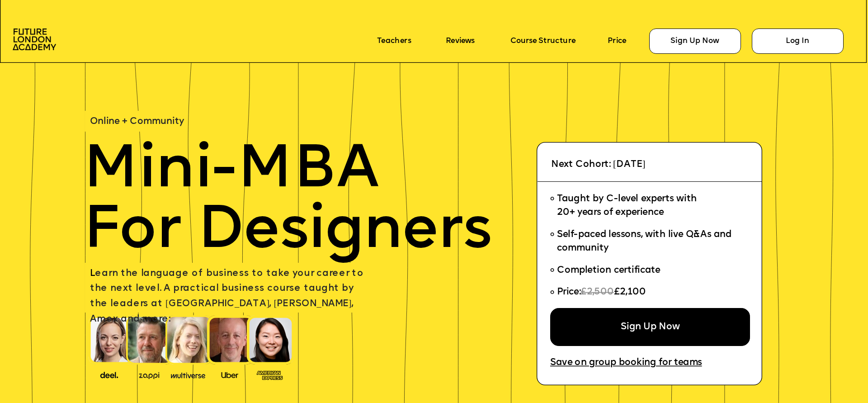 The image size is (868, 403). I want to click on span: Mini-MBA, so click(231, 171).